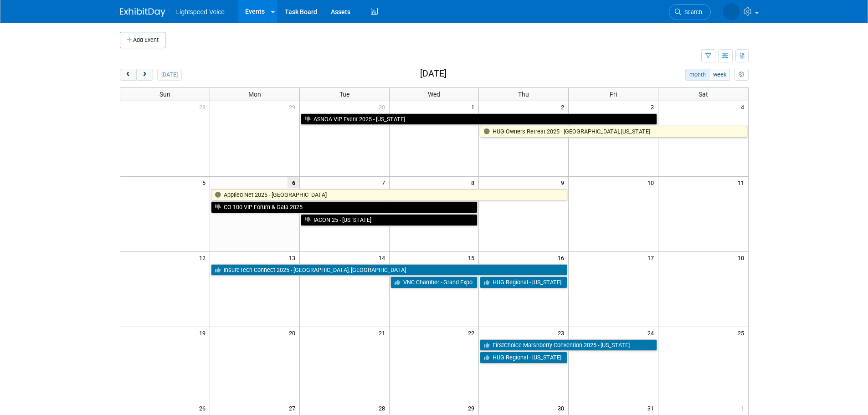 This screenshot has height=415, width=868. I want to click on span: Sun, so click(165, 95).